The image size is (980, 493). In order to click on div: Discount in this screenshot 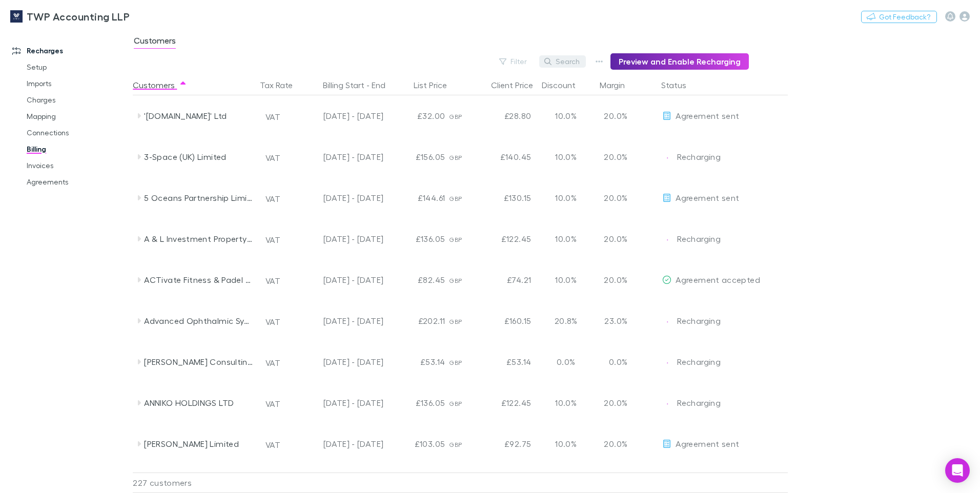, I will do `click(565, 85)`.